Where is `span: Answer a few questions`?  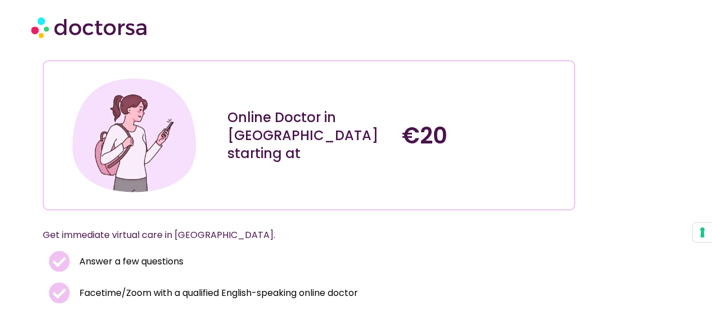
span: Answer a few questions is located at coordinates (130, 262).